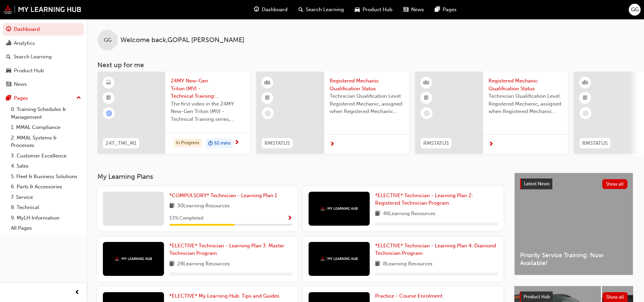  Describe the element at coordinates (46, 127) in the screenshot. I see `a: 1. MMAL Compliance` at that location.